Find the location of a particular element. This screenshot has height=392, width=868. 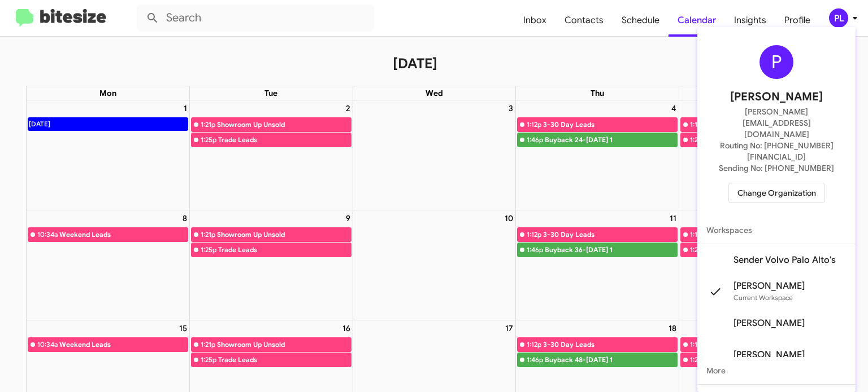

span: Current Workspace is located at coordinates (763, 298).